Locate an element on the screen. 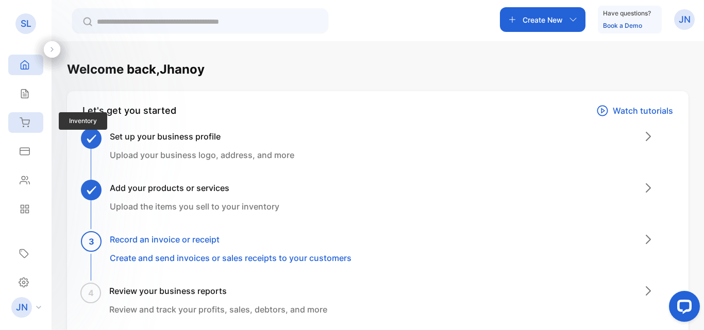 The image size is (704, 330). h1: Welcome back, Jhanoy is located at coordinates (135, 70).